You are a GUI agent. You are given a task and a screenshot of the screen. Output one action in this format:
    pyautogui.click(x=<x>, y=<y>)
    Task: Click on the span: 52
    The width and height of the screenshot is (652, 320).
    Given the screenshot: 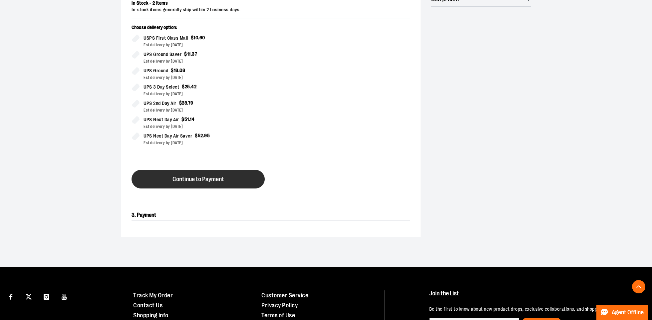 What is the action you would take?
    pyautogui.click(x=201, y=136)
    